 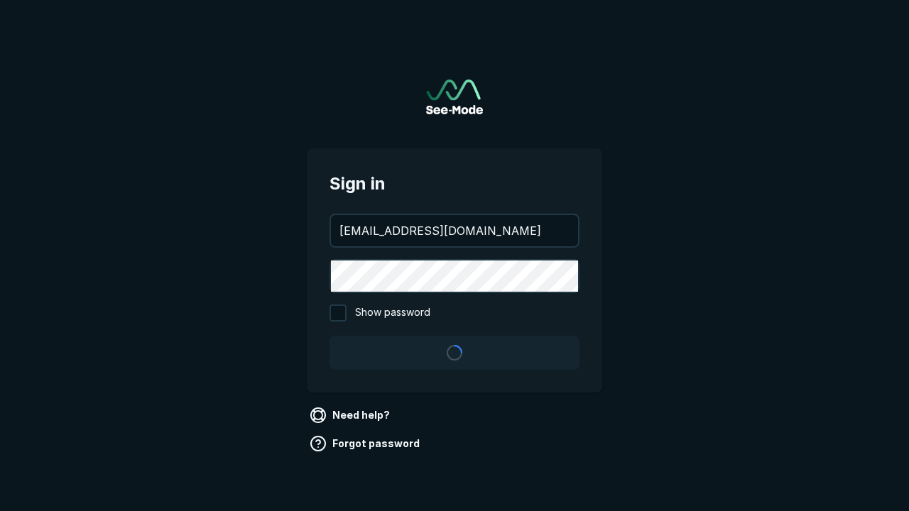 I want to click on a: Forgot password, so click(x=366, y=444).